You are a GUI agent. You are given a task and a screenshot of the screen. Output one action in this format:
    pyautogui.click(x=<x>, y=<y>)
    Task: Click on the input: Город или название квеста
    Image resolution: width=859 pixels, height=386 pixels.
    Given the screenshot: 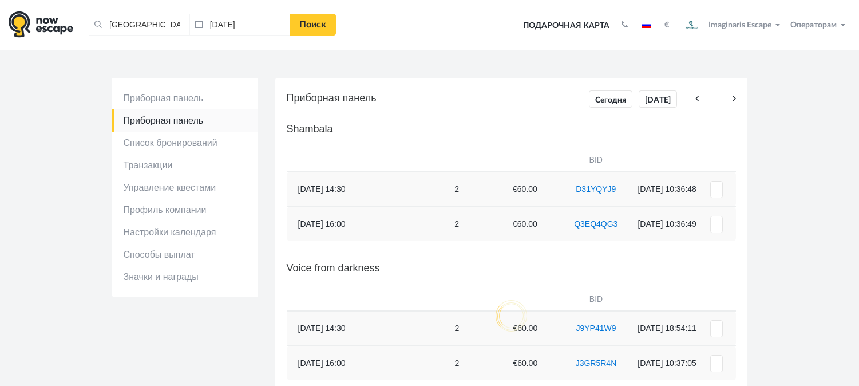 What is the action you would take?
    pyautogui.click(x=139, y=25)
    